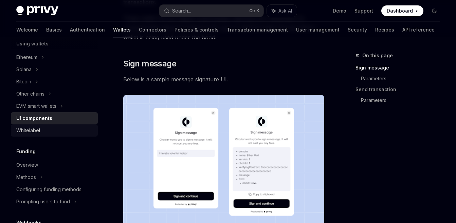 The height and width of the screenshot is (223, 456). Describe the element at coordinates (181, 11) in the screenshot. I see `div: Search...` at that location.